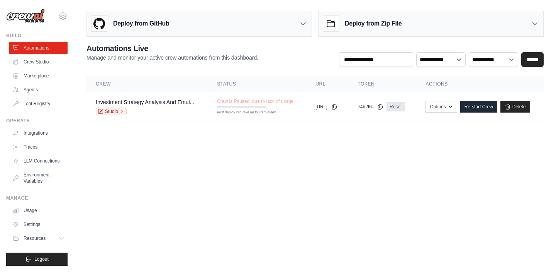 The height and width of the screenshot is (272, 556). Describe the element at coordinates (257, 84) in the screenshot. I see `th: Status` at that location.